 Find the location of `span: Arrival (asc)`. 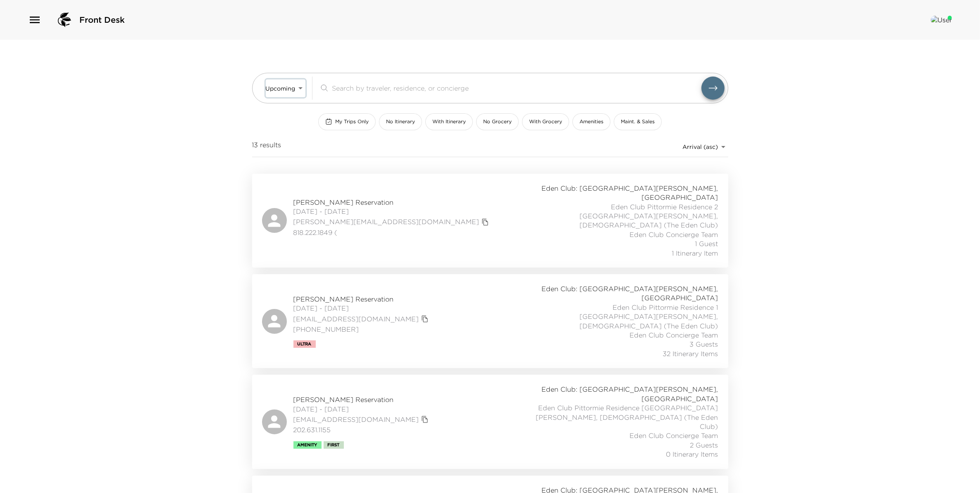

span: Arrival (asc) is located at coordinates (701, 147).